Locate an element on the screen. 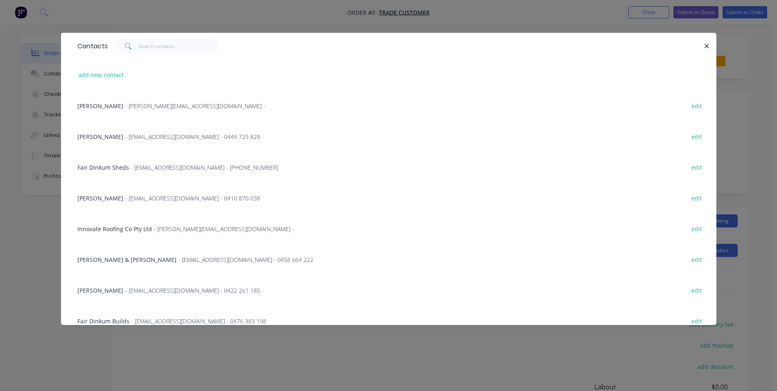 Image resolution: width=777 pixels, height=391 pixels. span: Fair Dinkum Sheds is located at coordinates (103, 167).